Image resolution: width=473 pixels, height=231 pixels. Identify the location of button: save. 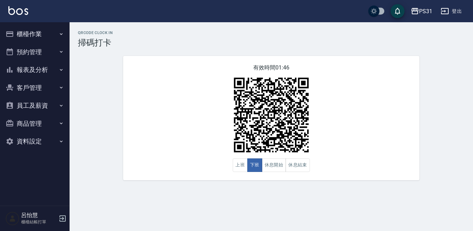
(397, 11).